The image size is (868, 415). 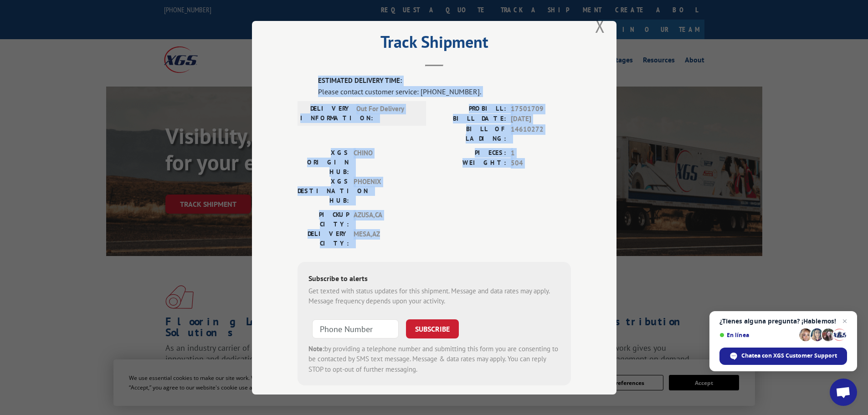 What do you see at coordinates (387, 113) in the screenshot?
I see `span: Out For Delivery` at bounding box center [387, 113].